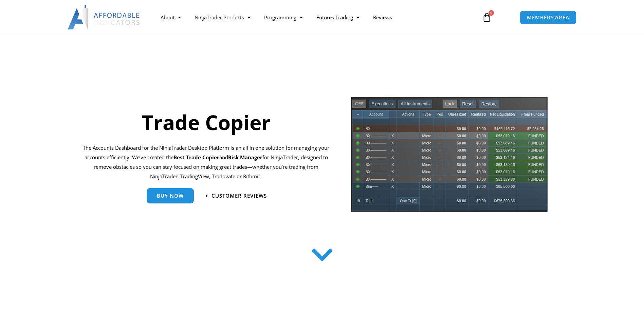 This screenshot has width=644, height=324. I want to click on a: MEMBERS AREA, so click(548, 18).